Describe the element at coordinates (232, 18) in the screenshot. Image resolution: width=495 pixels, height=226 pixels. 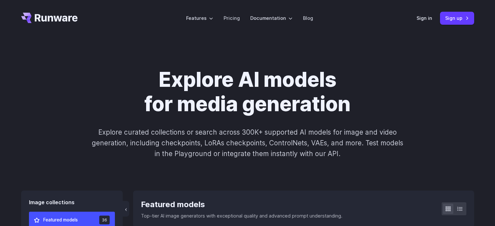
I see `a: Pricing` at that location.